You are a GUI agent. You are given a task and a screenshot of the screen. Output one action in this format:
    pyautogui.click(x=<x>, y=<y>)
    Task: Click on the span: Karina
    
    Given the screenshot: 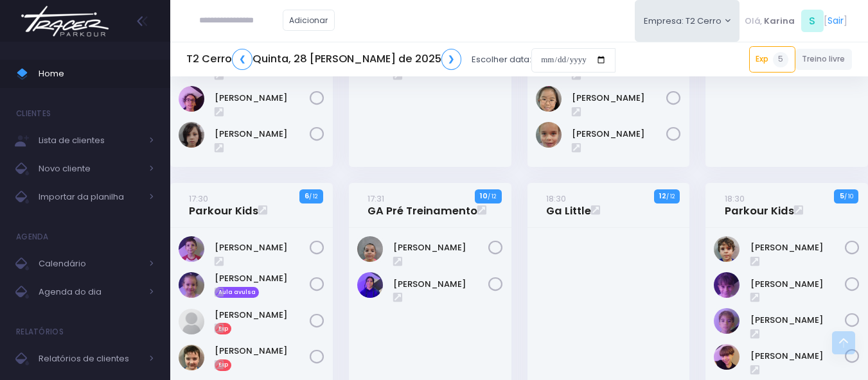 What is the action you would take?
    pyautogui.click(x=779, y=21)
    